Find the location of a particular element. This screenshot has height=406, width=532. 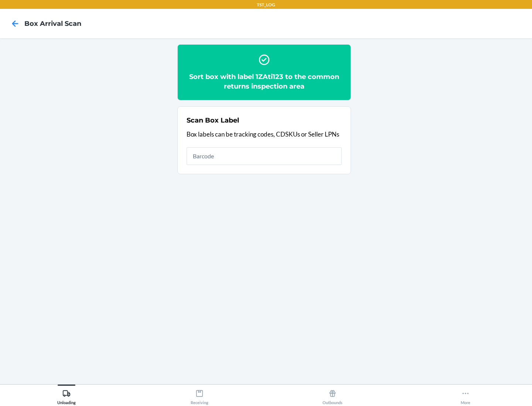

h2: Sort box with label 1ZAti123 to the common returns inspection area is located at coordinates (264, 81).